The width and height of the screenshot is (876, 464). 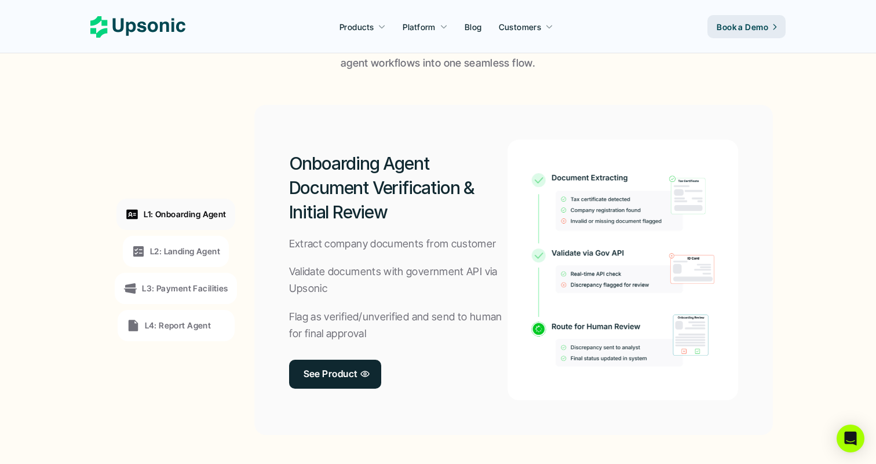 I want to click on p: See Product, so click(x=330, y=374).